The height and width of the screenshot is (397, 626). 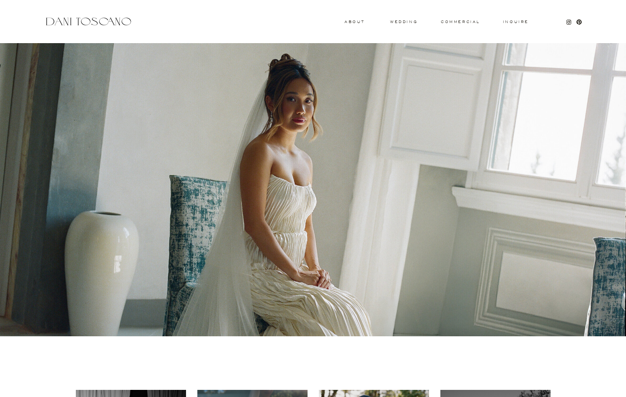 What do you see at coordinates (460, 22) in the screenshot?
I see `h3: commercial` at bounding box center [460, 22].